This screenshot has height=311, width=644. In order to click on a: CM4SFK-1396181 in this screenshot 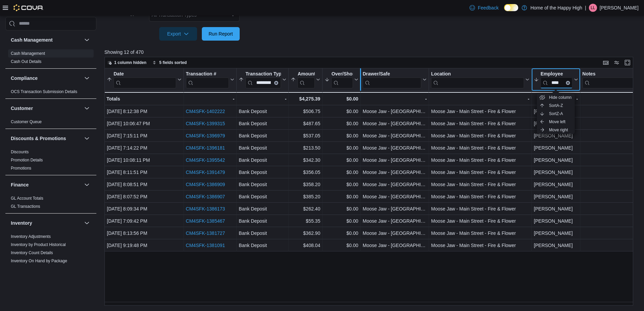, I will do `click(205, 148)`.